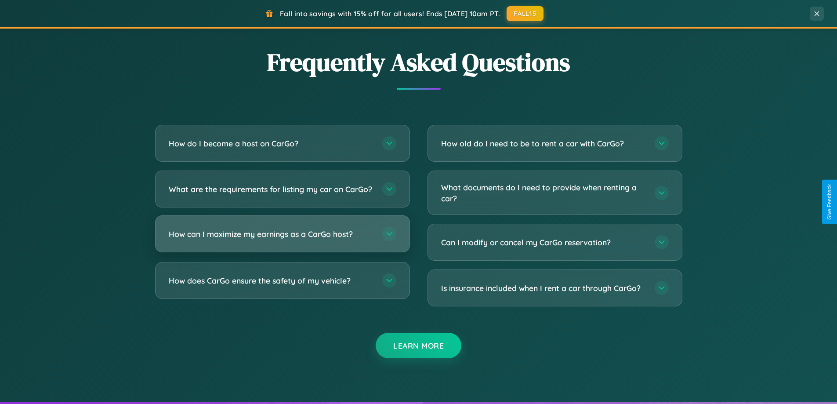  What do you see at coordinates (271, 234) in the screenshot?
I see `h3: How can I maximize my earnings as a CarGo host?` at bounding box center [271, 234].